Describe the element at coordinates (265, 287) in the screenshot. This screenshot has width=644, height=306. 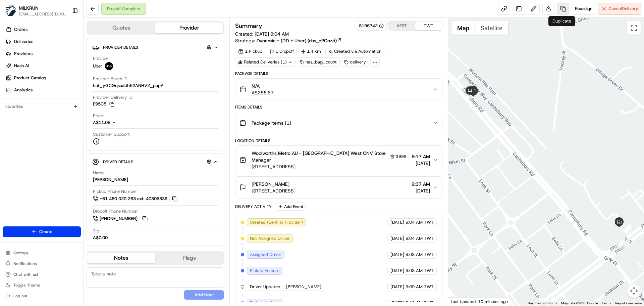
I see `span: Driver Updated` at that location.